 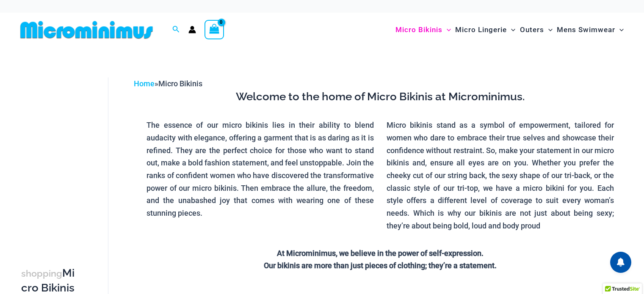 What do you see at coordinates (41, 273) in the screenshot?
I see `span: shopping` at bounding box center [41, 273].